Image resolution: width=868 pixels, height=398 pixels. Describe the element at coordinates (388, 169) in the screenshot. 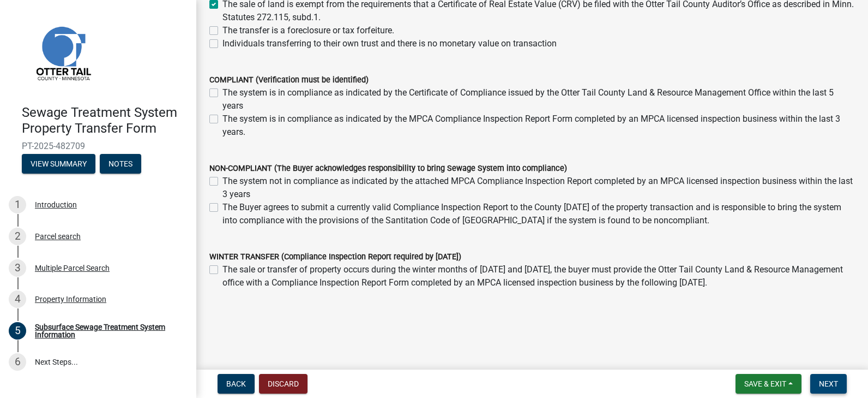

I see `label: NON-COMPLIANT (The Buyer acknowledges responsibility to bring Sewage System into compliance)` at that location.